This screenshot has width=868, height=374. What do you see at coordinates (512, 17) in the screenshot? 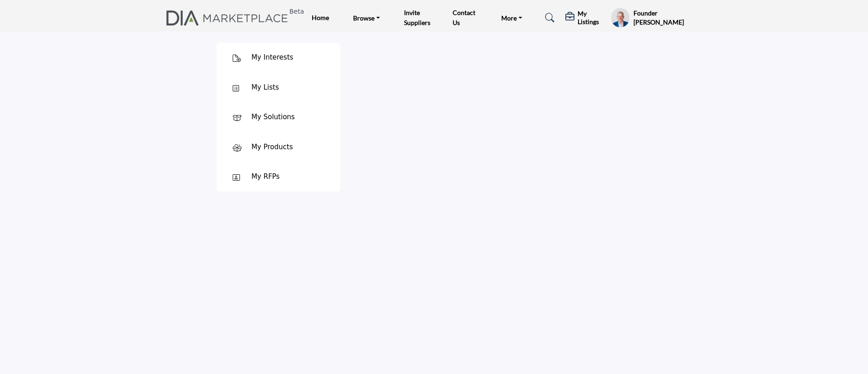
I see `a: More` at bounding box center [512, 17].